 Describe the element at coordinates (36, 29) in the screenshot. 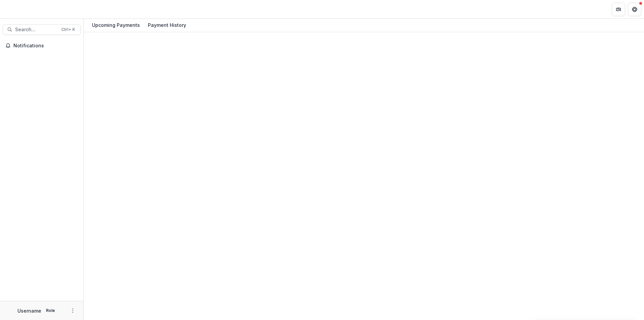

I see `span: Search...` at that location.